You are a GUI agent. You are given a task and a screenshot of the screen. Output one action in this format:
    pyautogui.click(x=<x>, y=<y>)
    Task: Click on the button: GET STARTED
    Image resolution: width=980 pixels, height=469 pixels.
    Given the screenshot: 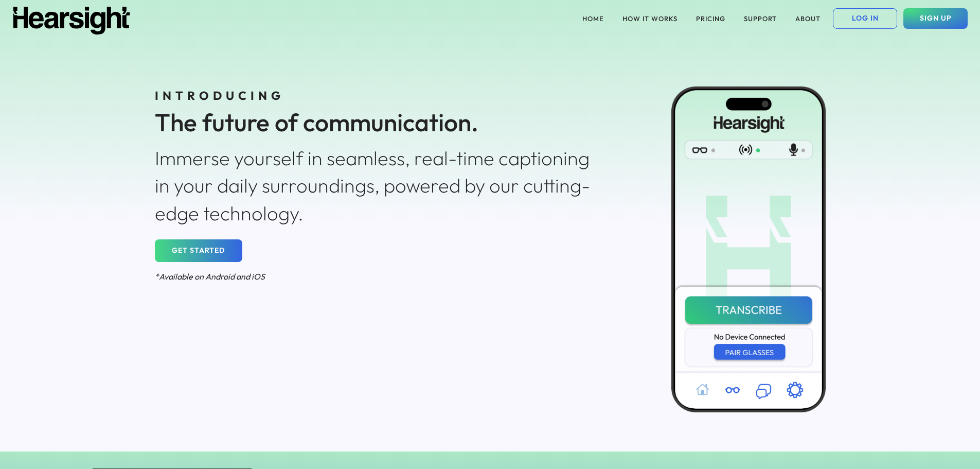 What is the action you would take?
    pyautogui.click(x=199, y=251)
    